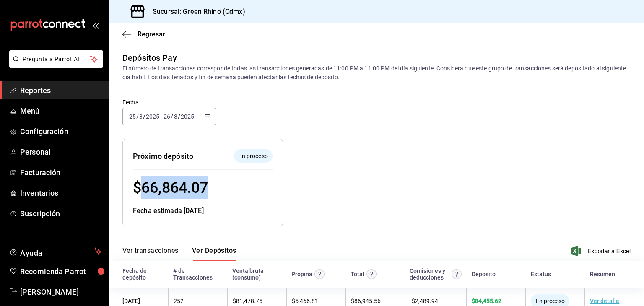  Describe the element at coordinates (61, 172) in the screenshot. I see `span: Facturación` at that location.